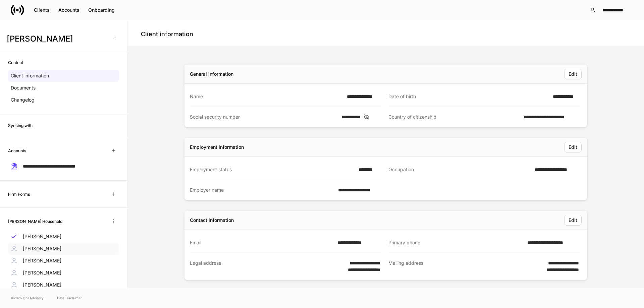 Image resolution: width=644 pixels, height=308 pixels. I want to click on p: Changelog, so click(23, 100).